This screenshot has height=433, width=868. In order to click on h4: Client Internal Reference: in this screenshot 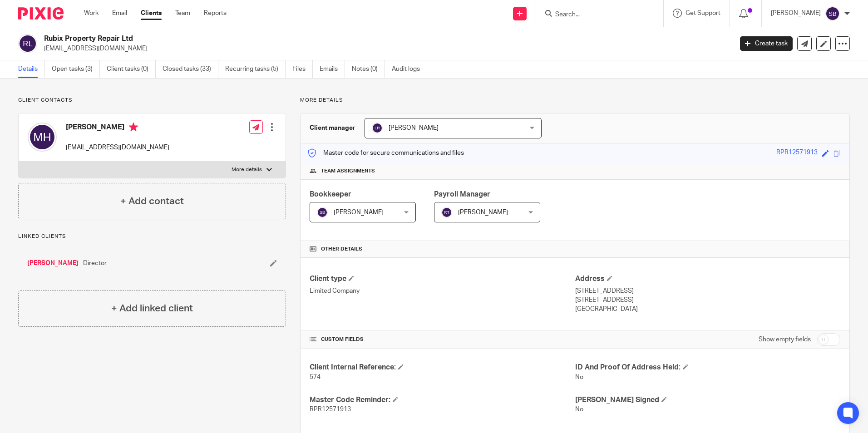, I will do `click(442, 367)`.